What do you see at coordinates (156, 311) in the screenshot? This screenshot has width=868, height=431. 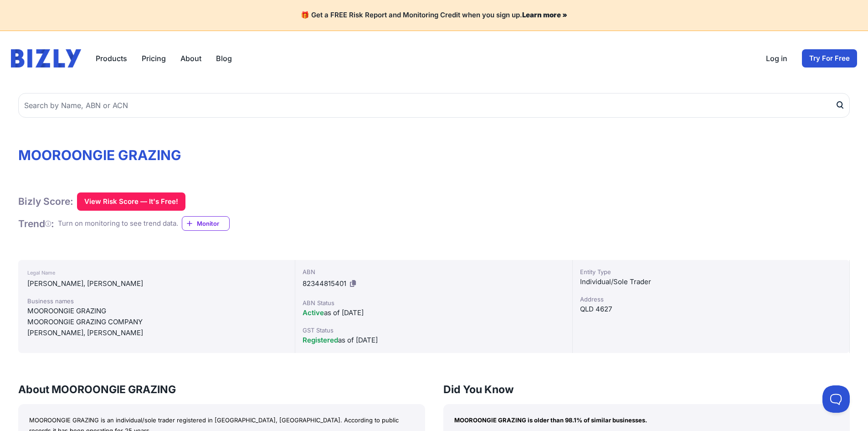 I see `div: MOOROONGIE GRAZING` at bounding box center [156, 311].